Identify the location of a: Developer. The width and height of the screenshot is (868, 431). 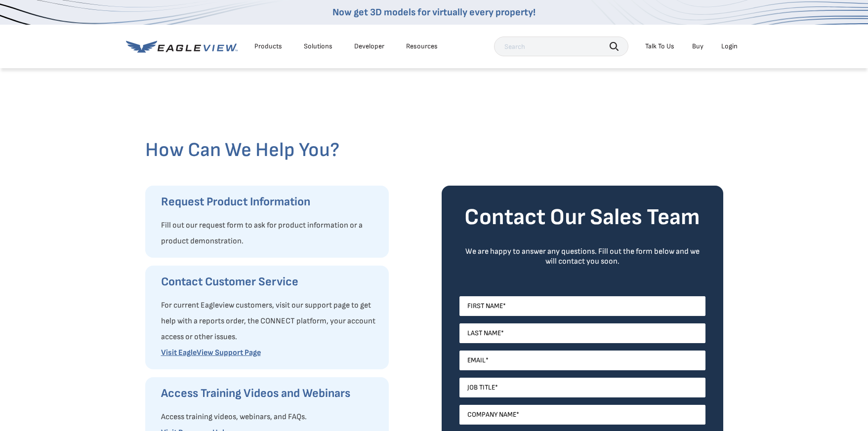
(369, 46).